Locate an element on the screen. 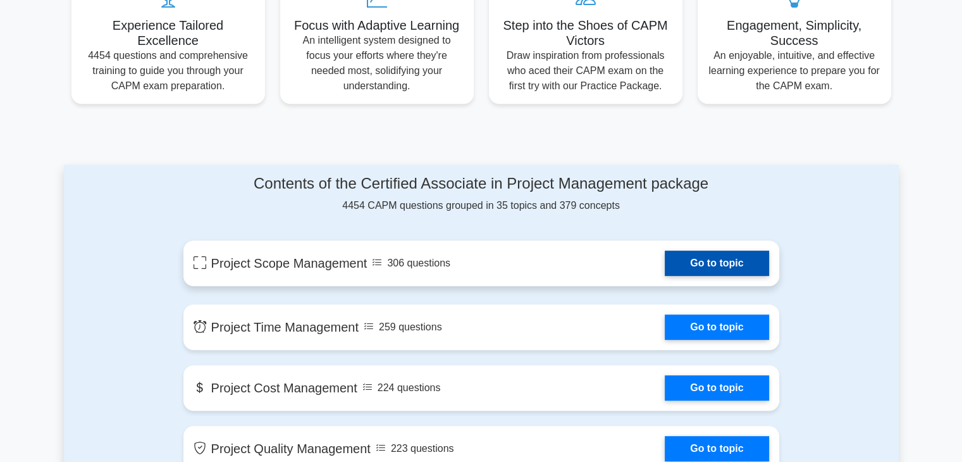 This screenshot has width=962, height=462. p: Draw inspiration from professionals who aced their CAPM exam on the first try with our Practice P... is located at coordinates (586, 71).